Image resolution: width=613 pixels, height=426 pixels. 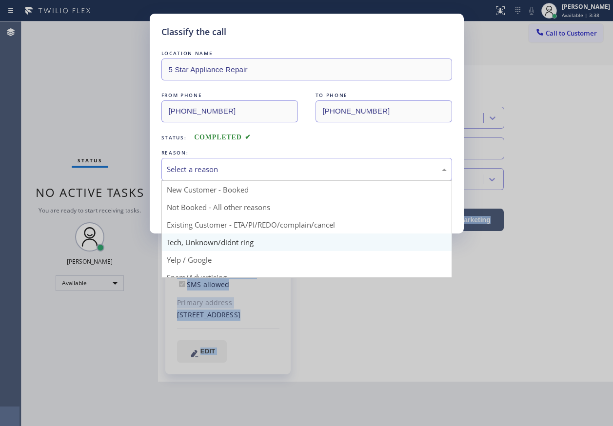 What do you see at coordinates (307, 153) in the screenshot?
I see `div: REASON:` at bounding box center [307, 153].